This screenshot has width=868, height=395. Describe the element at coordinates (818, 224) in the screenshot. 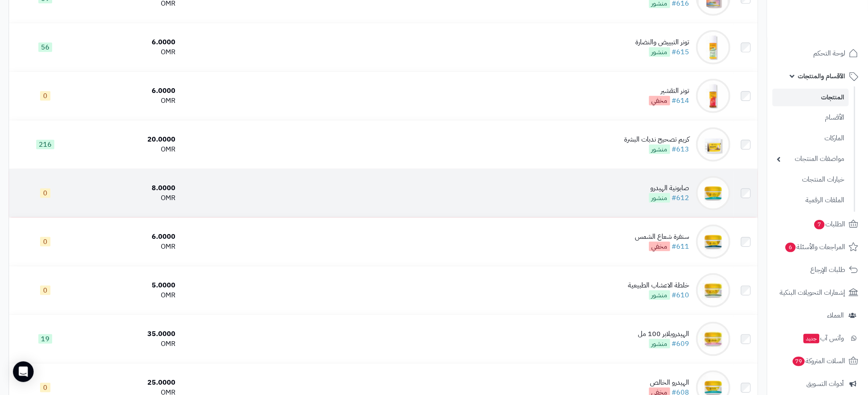

I see `a: الطلبات7` at that location.